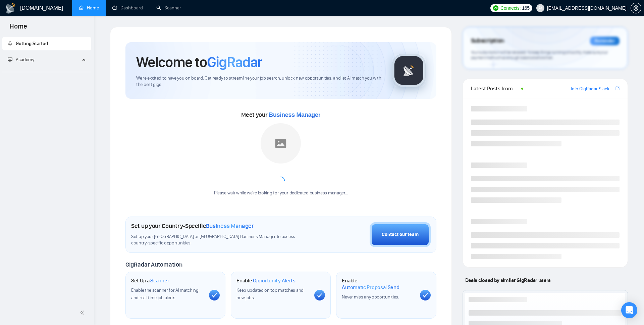  Describe the element at coordinates (539, 55) in the screenshot. I see `span: Your subscription will be renewed. To keep things running smoothly, make sure your payment method...` at that location.